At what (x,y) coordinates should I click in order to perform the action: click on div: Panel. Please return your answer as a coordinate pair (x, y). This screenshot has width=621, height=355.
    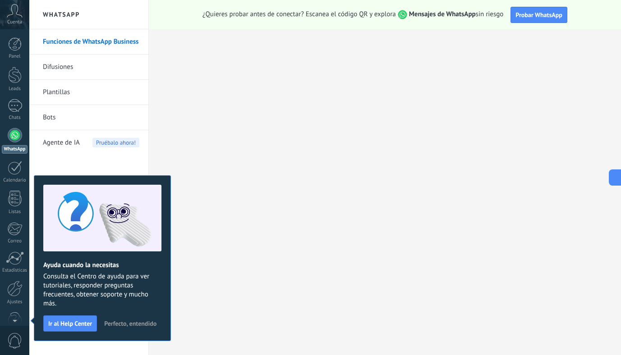
    Looking at the image, I should click on (15, 56).